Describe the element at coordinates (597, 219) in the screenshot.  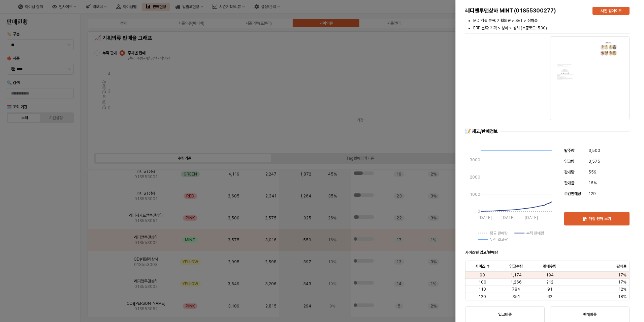
I see `button: 매장 판매 보기` at that location.